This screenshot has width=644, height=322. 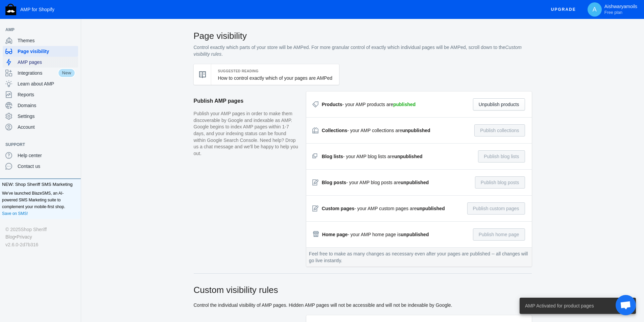 What do you see at coordinates (40, 105) in the screenshot?
I see `a: Domains` at bounding box center [40, 105].